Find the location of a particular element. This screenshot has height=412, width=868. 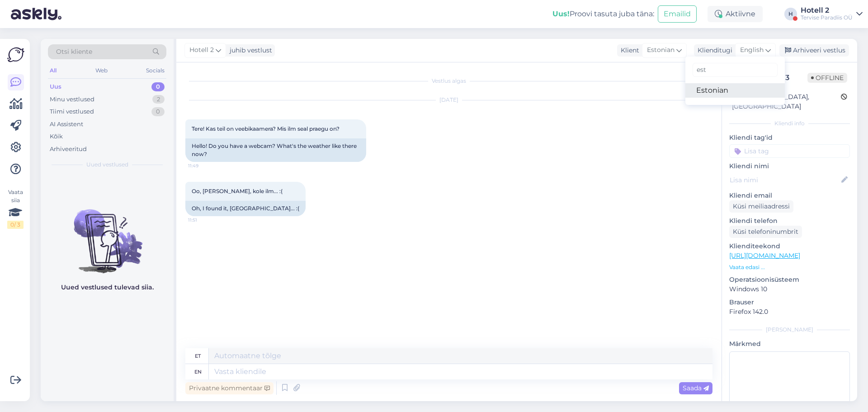

div: Privaatne kommentaar is located at coordinates (229, 388).